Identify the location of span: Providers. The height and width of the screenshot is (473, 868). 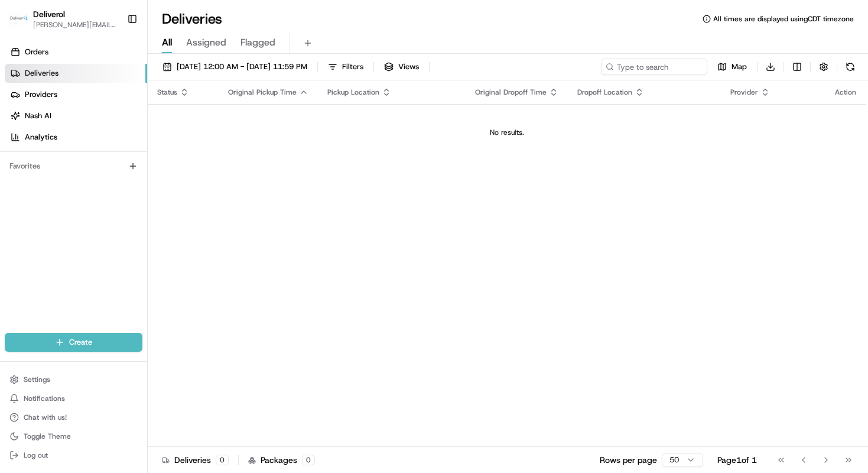
(41, 95).